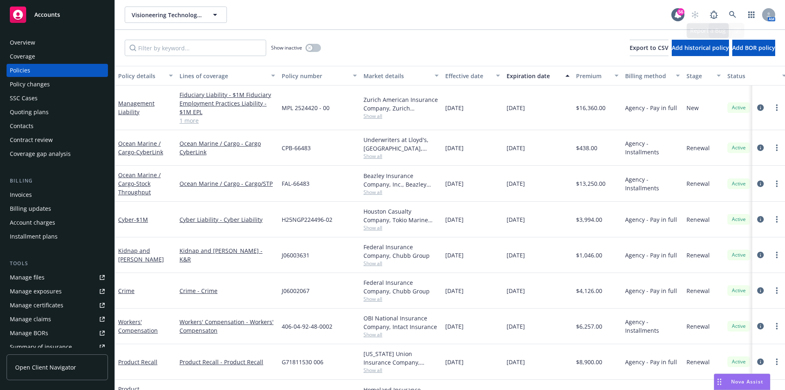 The image size is (785, 390). I want to click on span: G71811530 006, so click(303, 362).